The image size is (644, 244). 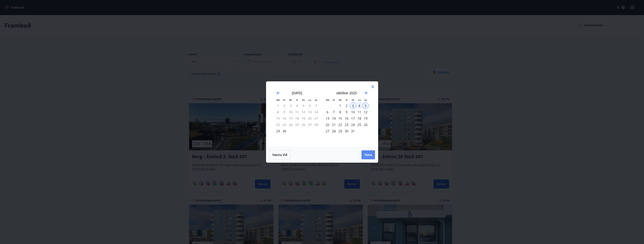 What do you see at coordinates (359, 118) in the screenshot?
I see `div: 18` at bounding box center [359, 118].